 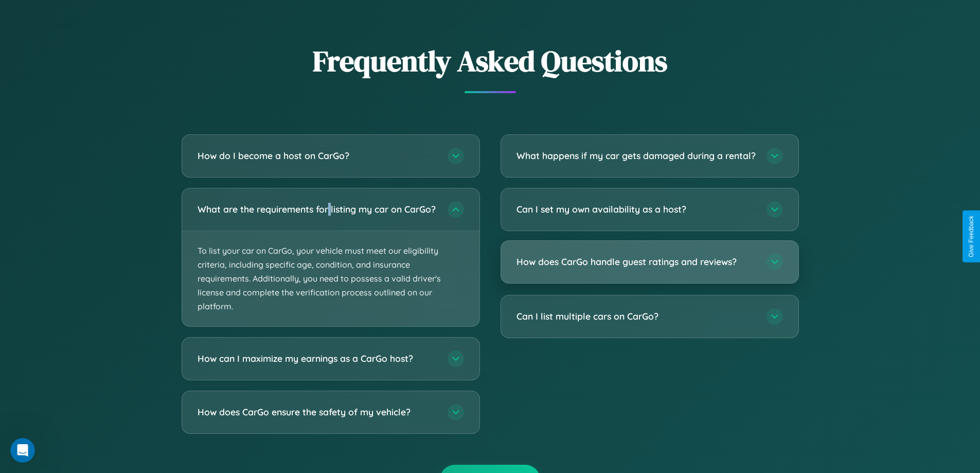 I want to click on h3: How do I become a host on CarGo?, so click(x=318, y=155).